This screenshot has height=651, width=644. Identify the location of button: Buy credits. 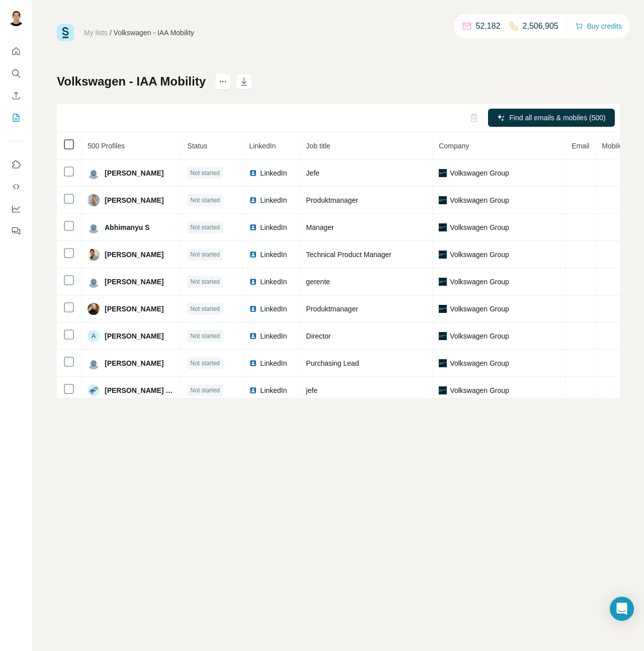
(598, 27).